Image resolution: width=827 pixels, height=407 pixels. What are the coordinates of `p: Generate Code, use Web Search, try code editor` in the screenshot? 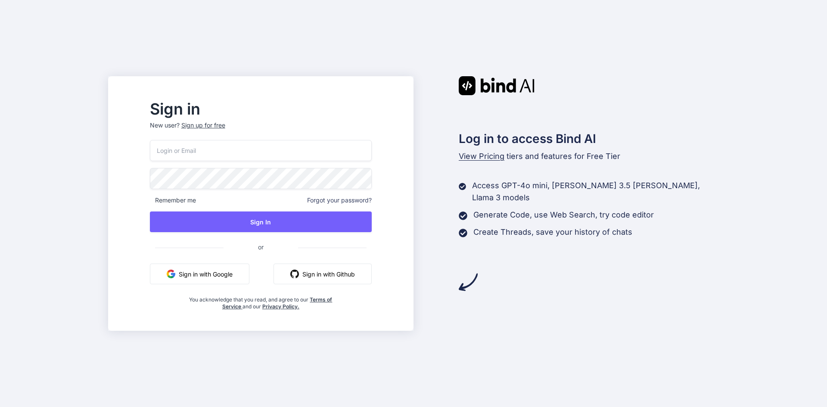 It's located at (563, 215).